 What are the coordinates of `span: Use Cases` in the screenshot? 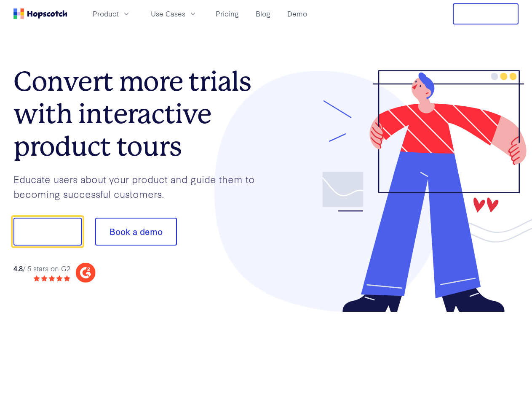 It's located at (168, 14).